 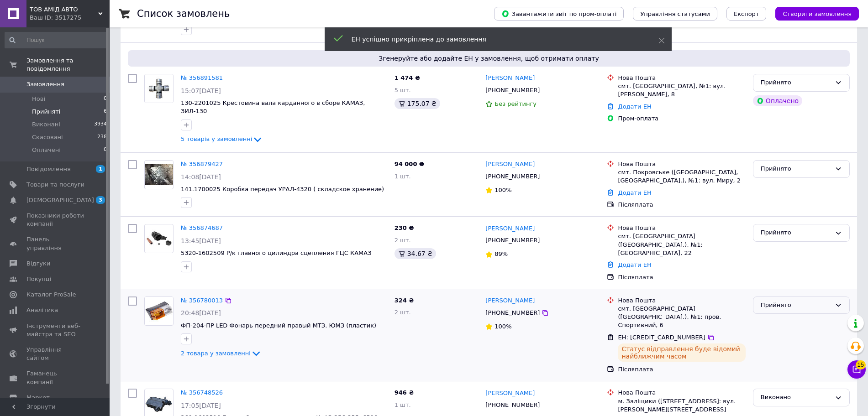 What do you see at coordinates (222, 139) in the screenshot?
I see `a: 5 товарів у замовленні` at bounding box center [222, 139].